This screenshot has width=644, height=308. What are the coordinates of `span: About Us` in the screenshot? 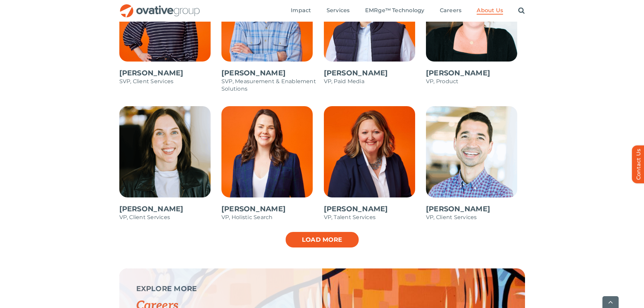 It's located at (490, 10).